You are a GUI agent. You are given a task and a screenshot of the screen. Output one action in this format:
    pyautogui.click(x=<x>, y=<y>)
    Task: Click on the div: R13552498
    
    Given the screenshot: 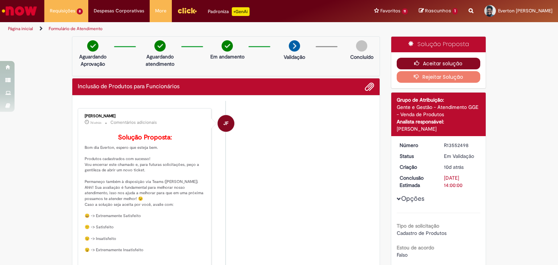 What is the action you would take?
    pyautogui.click(x=460, y=145)
    